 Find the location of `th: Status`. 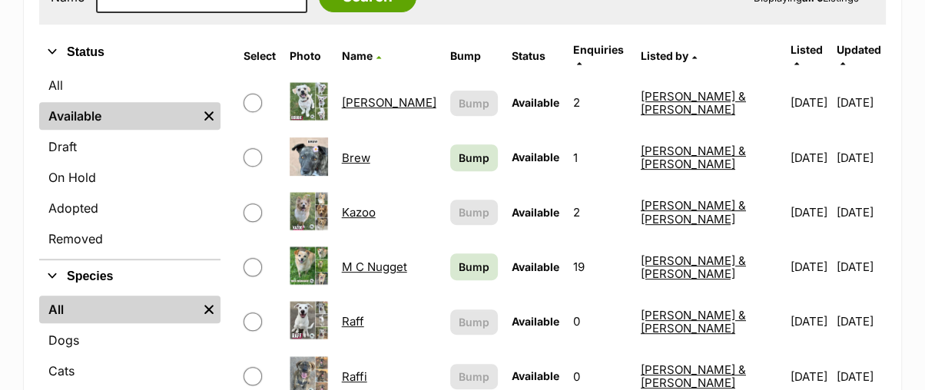

th: Status is located at coordinates (536, 56).